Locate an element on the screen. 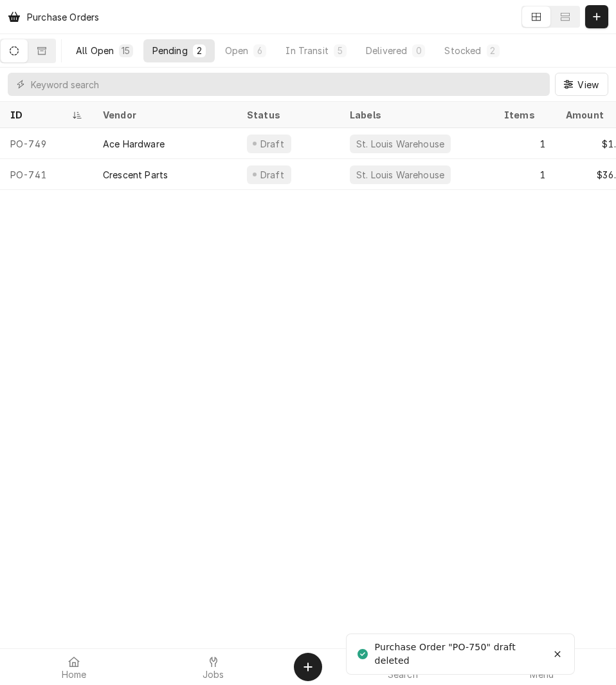 The width and height of the screenshot is (616, 685). div: 6 is located at coordinates (260, 50).